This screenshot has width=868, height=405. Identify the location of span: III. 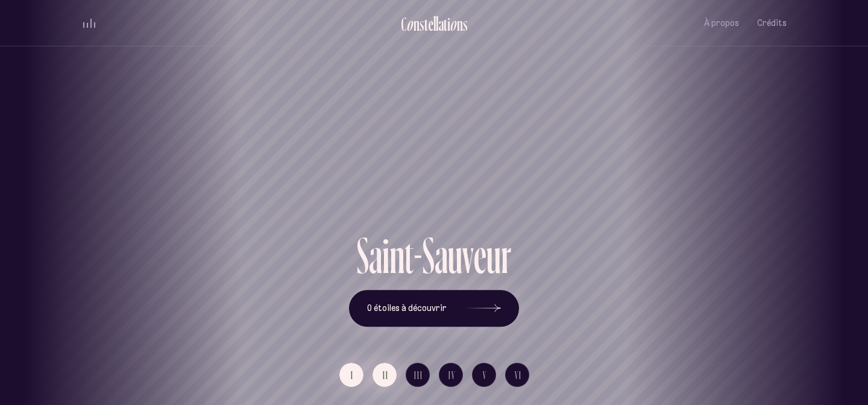
(419, 375).